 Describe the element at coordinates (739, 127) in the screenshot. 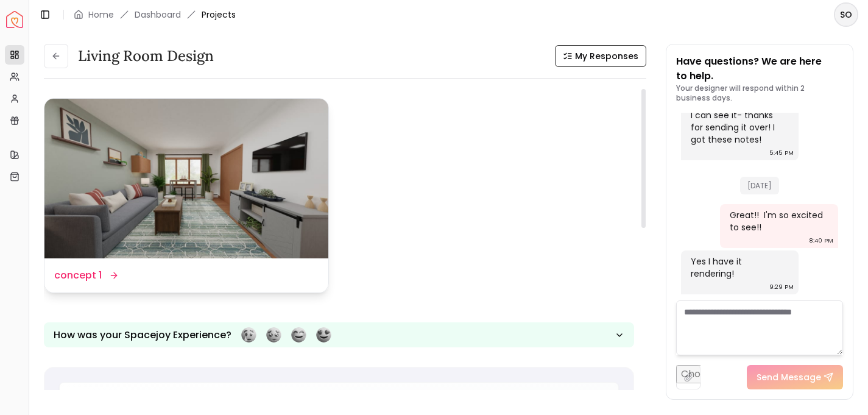

I see `div: I can see it- thanks for sending it over! I got these notes!` at that location.